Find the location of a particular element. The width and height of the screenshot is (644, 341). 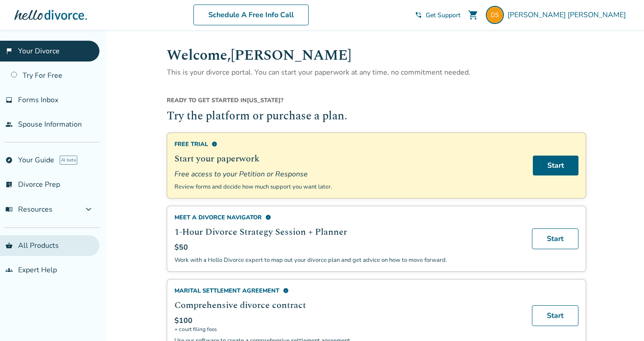

a: Schedule A Free Info Call is located at coordinates (251, 15).